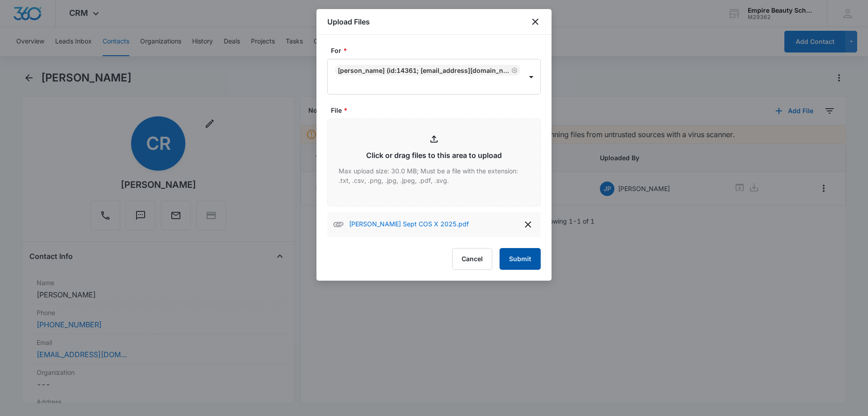 This screenshot has width=868, height=416. Describe the element at coordinates (514, 70) in the screenshot. I see `div: Remove Courtney Robidoux (ID:14361; courtneyrobidoux1234@gmail.com; (603) 470-0015)` at that location.